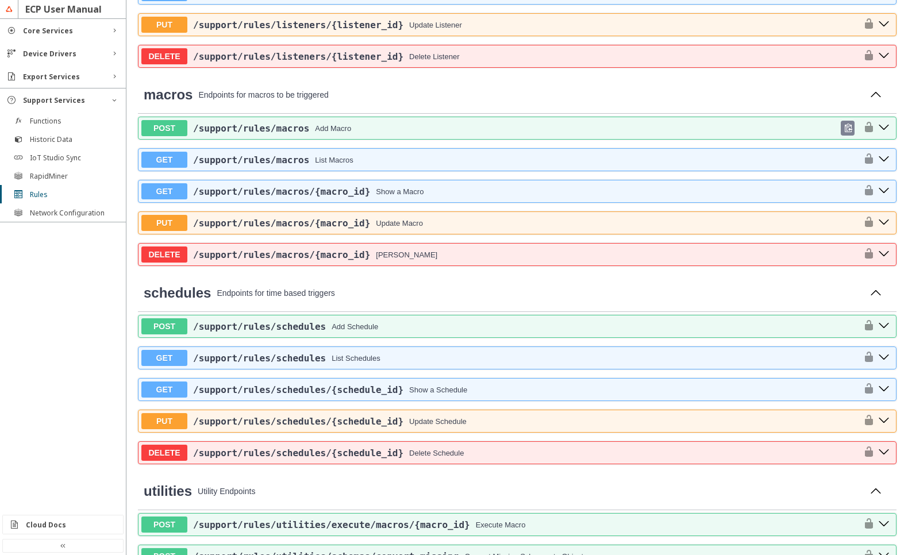 This screenshot has width=908, height=555. What do you see at coordinates (168, 491) in the screenshot?
I see `span: utilities` at bounding box center [168, 491].